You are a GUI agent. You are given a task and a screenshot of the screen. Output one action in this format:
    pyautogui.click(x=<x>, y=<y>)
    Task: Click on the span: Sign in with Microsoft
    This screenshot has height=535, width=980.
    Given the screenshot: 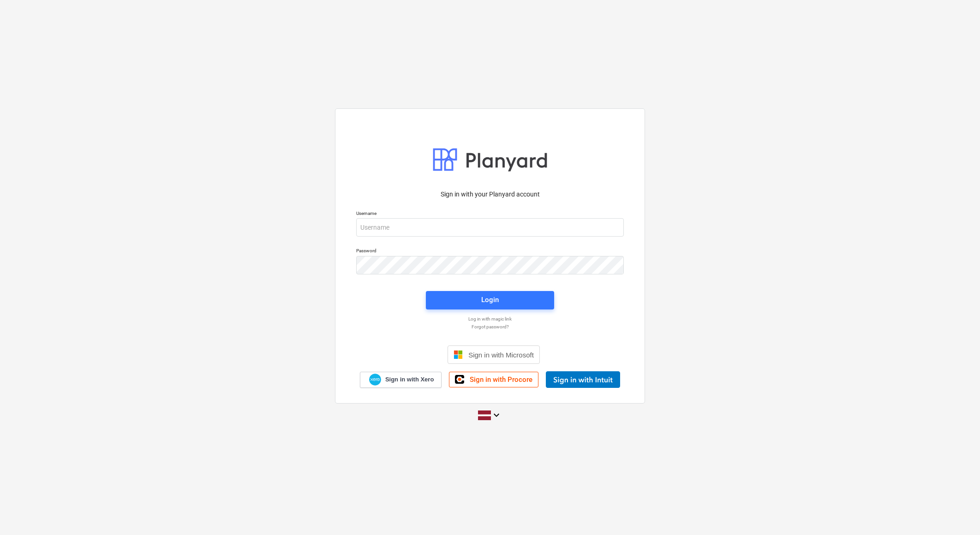 What is the action you would take?
    pyautogui.click(x=501, y=355)
    